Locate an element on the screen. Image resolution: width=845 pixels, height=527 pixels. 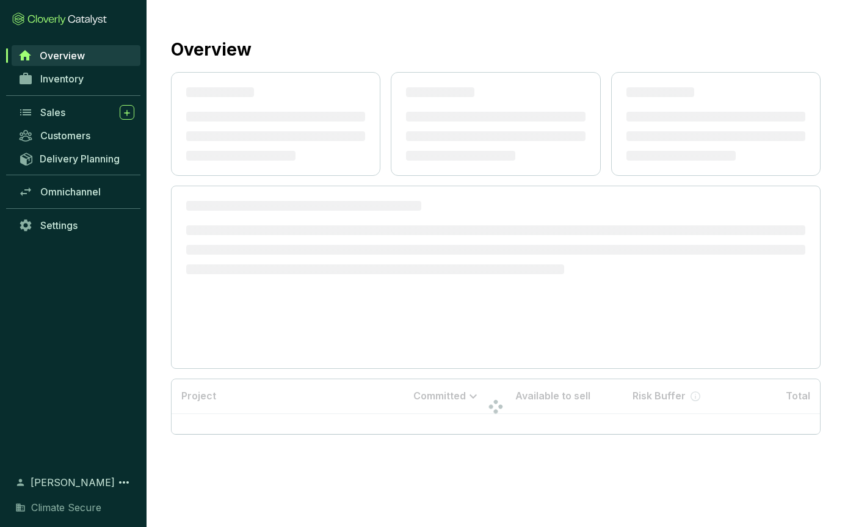
a: Settings is located at coordinates (76, 225).